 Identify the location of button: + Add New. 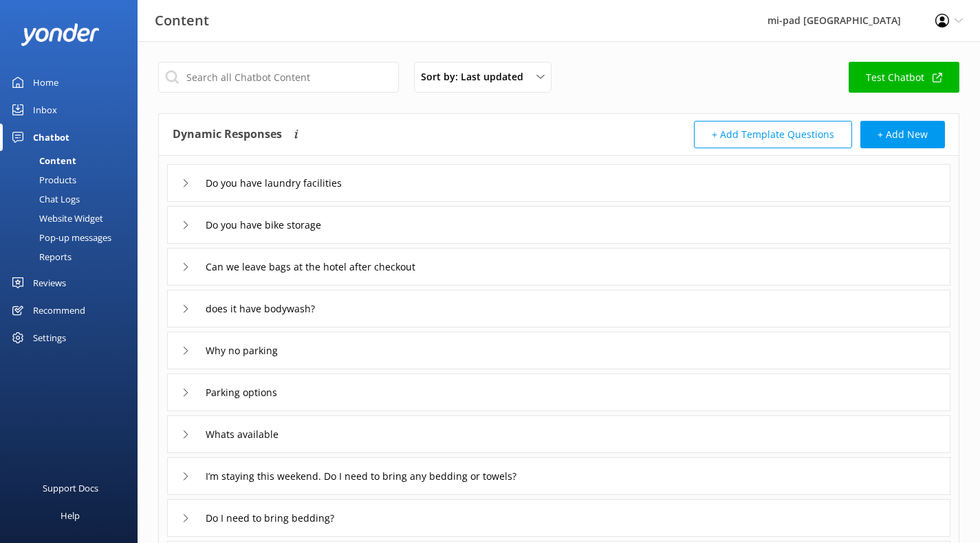
(902, 135).